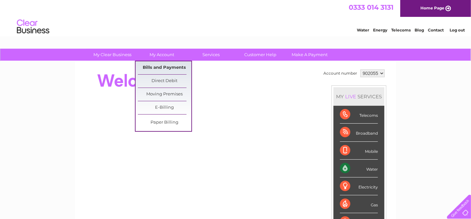 Image resolution: width=471 pixels, height=219 pixels. Describe the element at coordinates (371, 7) in the screenshot. I see `a: 0333 014 3131` at that location.